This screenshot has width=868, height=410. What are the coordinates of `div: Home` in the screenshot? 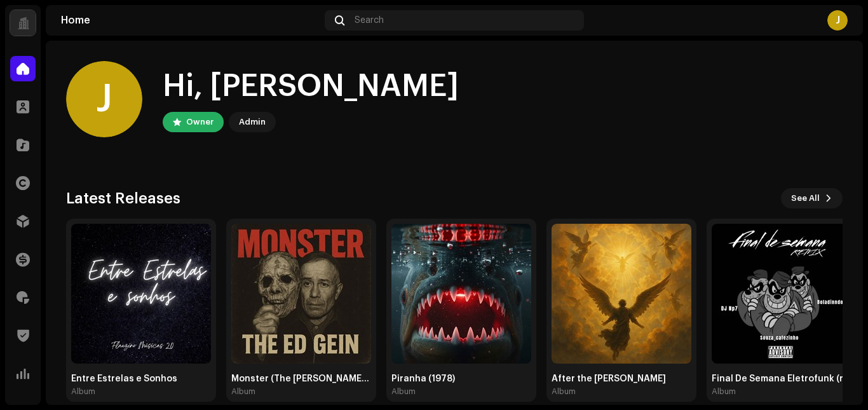 It's located at (190, 20).